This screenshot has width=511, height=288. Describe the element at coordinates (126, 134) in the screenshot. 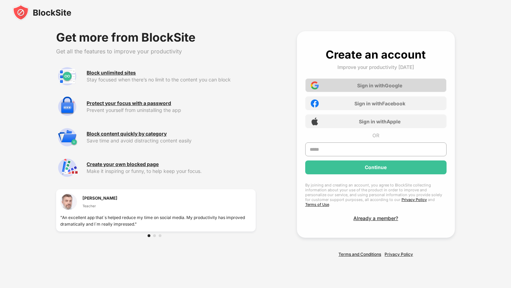

I see `div: Block content quickly by category` at that location.